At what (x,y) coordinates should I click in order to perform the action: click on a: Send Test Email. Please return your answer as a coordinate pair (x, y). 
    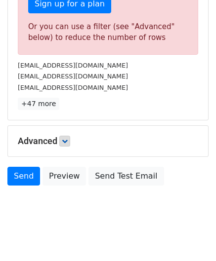
    Looking at the image, I should click on (126, 176).